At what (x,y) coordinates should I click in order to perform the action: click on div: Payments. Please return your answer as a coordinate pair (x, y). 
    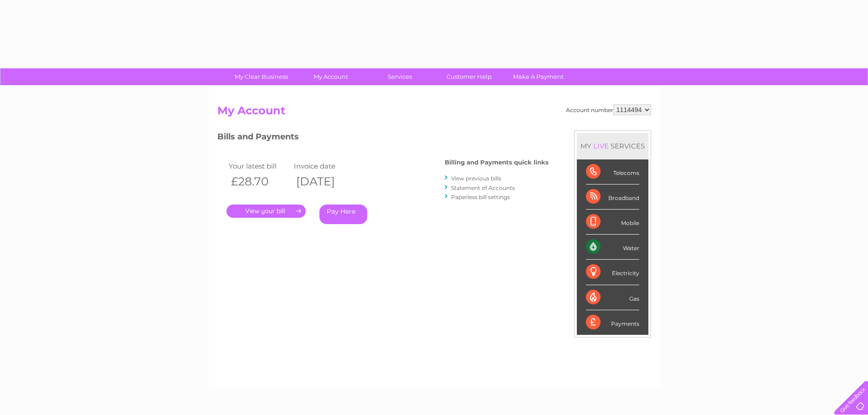
    Looking at the image, I should click on (613, 322).